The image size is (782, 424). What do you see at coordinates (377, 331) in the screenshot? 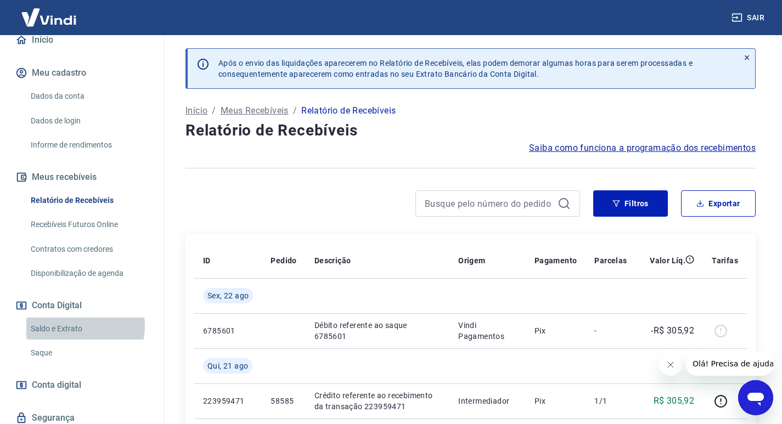
I see `p: Débito referente ao saque 6785601` at bounding box center [377, 331].